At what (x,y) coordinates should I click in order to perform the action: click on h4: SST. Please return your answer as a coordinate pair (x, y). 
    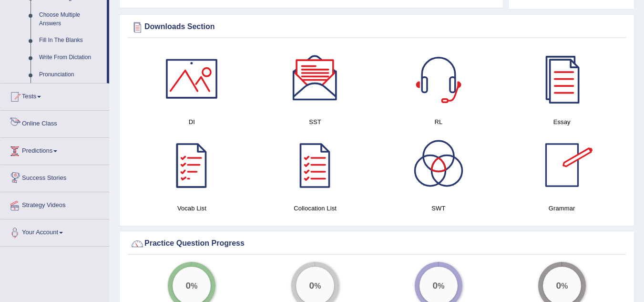
    Looking at the image, I should click on (315, 121).